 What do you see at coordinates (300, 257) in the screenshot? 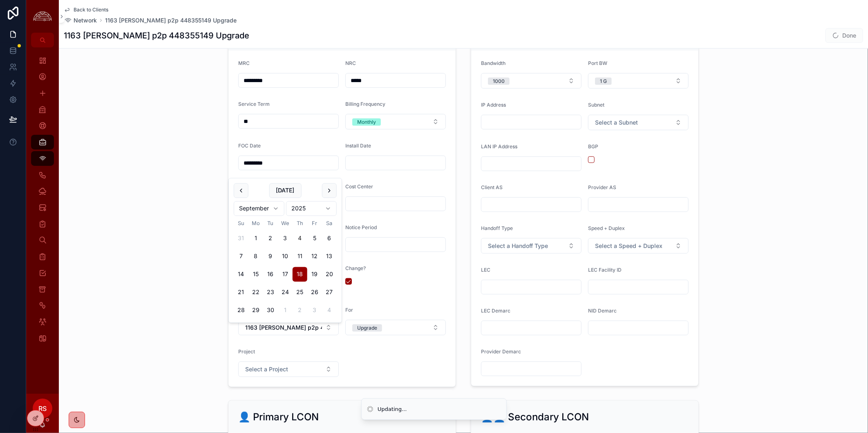
I see `button: Thursday, September 11th, 2025` at bounding box center [300, 257].